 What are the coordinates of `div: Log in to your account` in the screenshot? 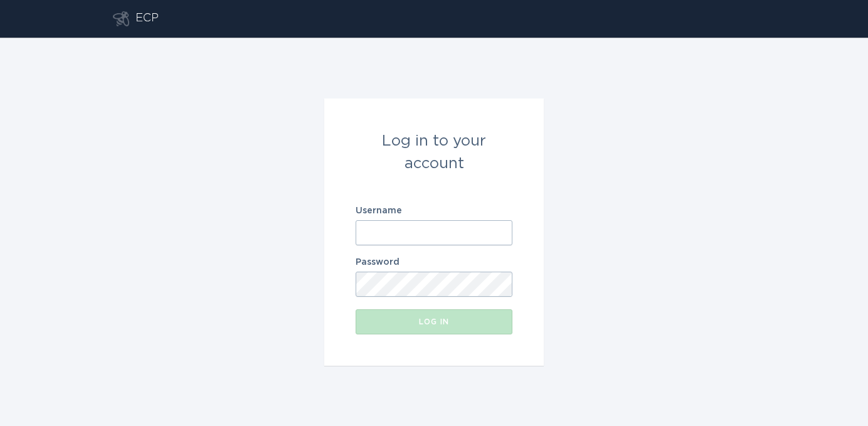 It's located at (434, 152).